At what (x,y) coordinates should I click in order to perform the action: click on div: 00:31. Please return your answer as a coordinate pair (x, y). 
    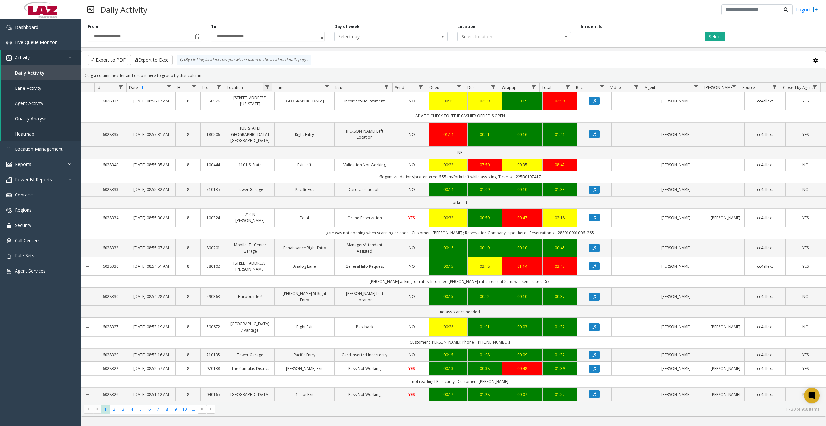
    Looking at the image, I should click on (449, 101).